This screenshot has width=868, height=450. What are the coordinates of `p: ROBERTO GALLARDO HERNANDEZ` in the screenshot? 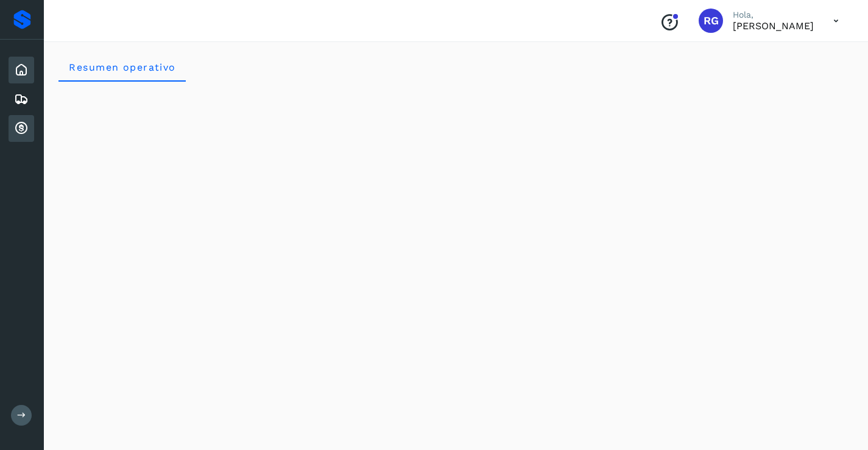 It's located at (773, 26).